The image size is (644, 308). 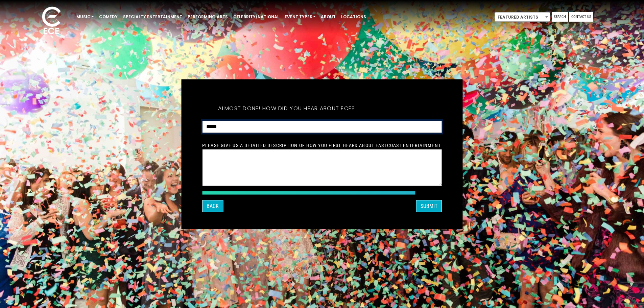 What do you see at coordinates (354, 17) in the screenshot?
I see `a: Locations` at bounding box center [354, 17].